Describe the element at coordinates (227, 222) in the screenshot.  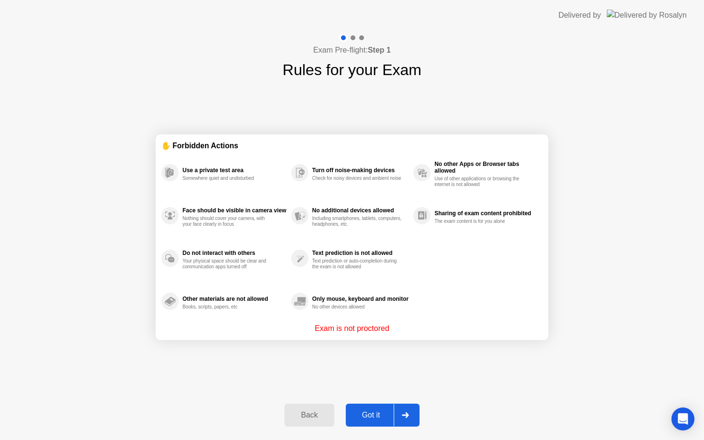
I see `div: Nothing should cover your camera, with your face clearly in focus` at that location.